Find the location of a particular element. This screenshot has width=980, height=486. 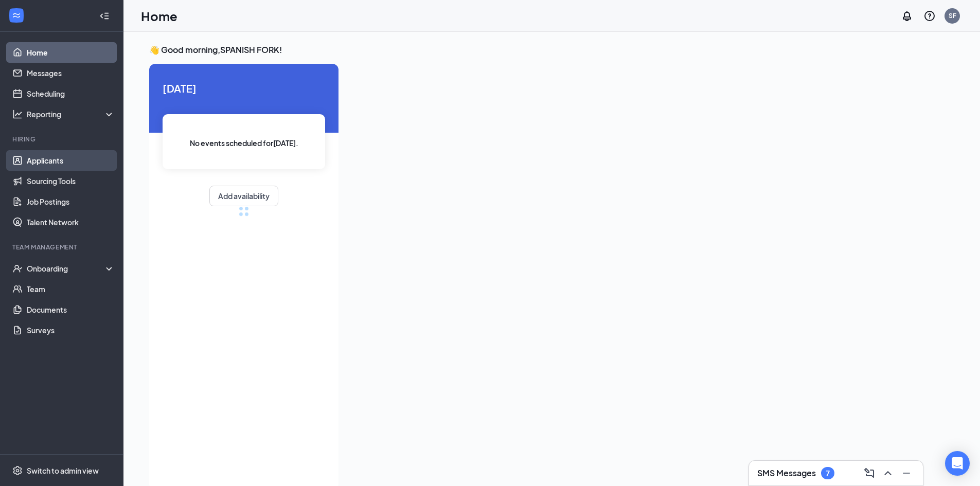

a: Scheduling is located at coordinates (71, 94).